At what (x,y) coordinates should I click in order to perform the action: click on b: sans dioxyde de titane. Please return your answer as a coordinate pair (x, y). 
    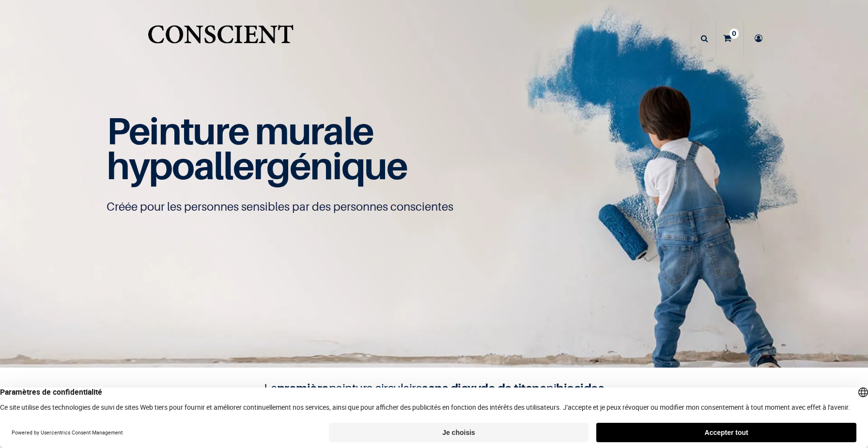
    Looking at the image, I should click on (484, 388).